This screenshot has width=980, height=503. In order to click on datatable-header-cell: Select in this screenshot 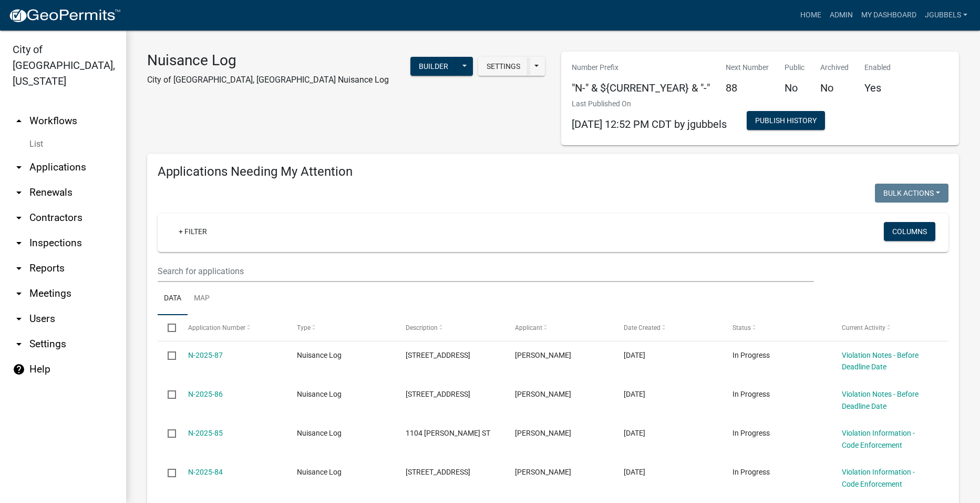, I will do `click(167, 328)`.